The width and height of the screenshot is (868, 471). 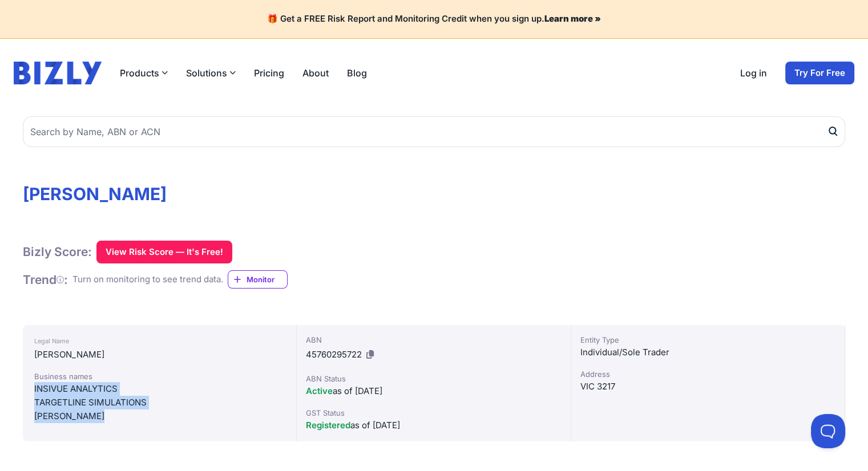 What do you see at coordinates (164, 252) in the screenshot?
I see `button: View Risk Score — It's Free!` at bounding box center [164, 252].